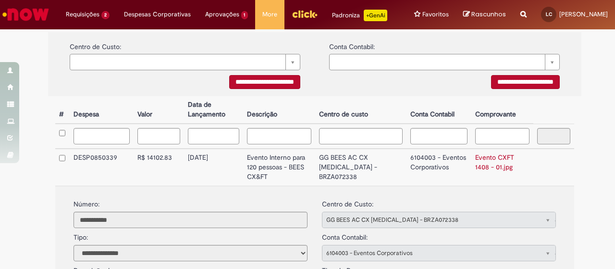 Image resolution: width=615 pixels, height=269 pixels. Describe the element at coordinates (439, 253) in the screenshot. I see `a: 6104003 - Eventos CorporativosLimpar campo conta_contabil` at that location.